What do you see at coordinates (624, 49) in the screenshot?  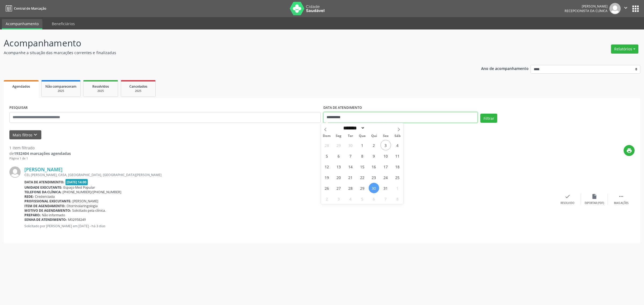 I see `button: Relatórios` at bounding box center [624, 49].